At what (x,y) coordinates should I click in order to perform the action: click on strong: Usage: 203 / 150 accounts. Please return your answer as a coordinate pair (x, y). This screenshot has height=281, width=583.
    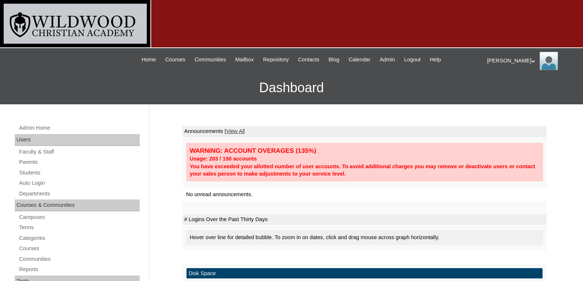
    Looking at the image, I should click on (223, 159).